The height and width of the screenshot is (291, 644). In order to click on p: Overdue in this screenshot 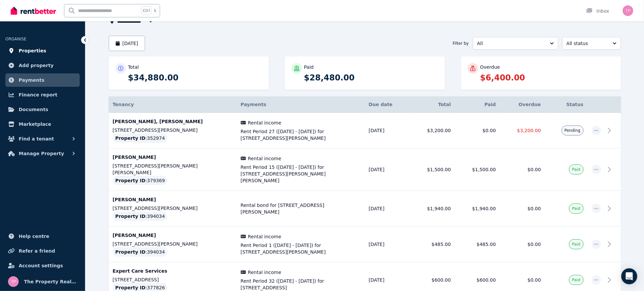, I will do `click(490, 67)`.